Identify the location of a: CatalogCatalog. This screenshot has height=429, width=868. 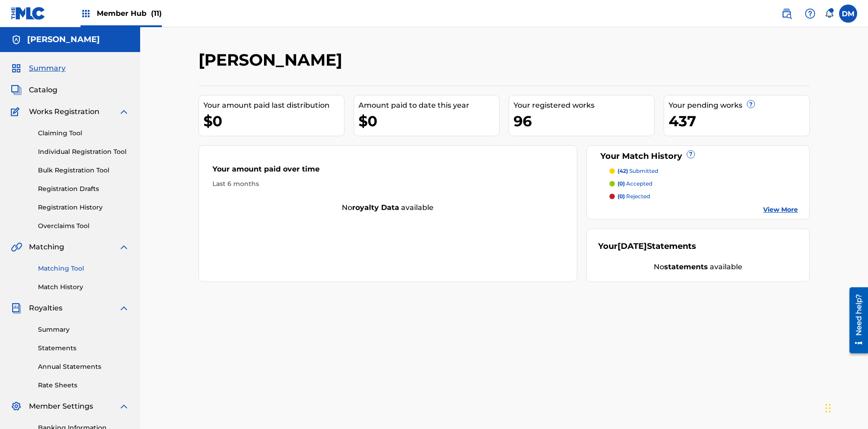
(34, 90).